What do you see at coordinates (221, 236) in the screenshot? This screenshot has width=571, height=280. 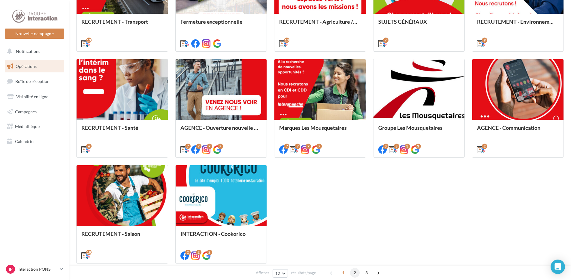 I see `div: INTERACTION - Cookorico` at bounding box center [221, 236].